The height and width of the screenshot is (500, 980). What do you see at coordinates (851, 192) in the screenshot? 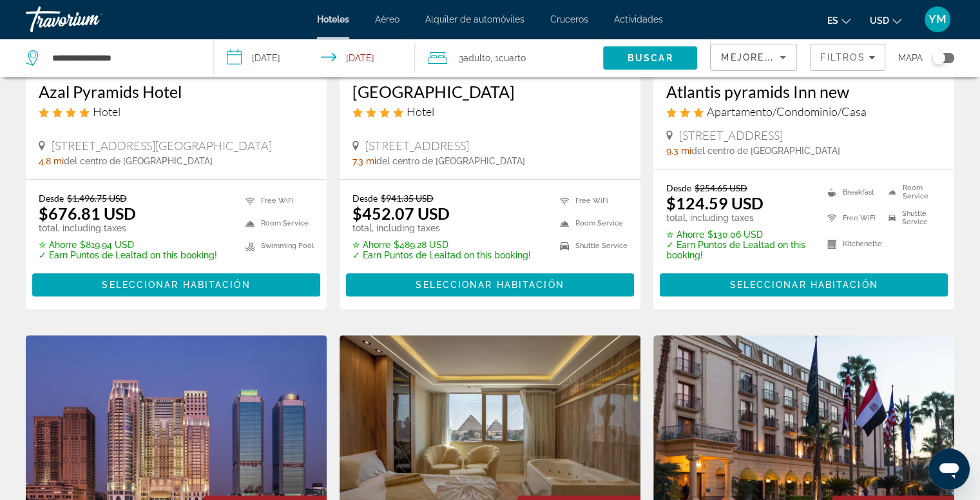
I see `li: Breakfast` at bounding box center [851, 192].